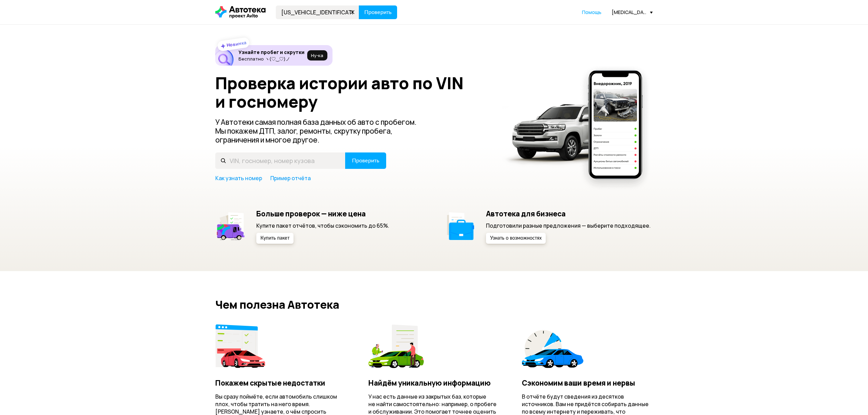 This screenshot has width=868, height=415. Describe the element at coordinates (237, 44) in the screenshot. I see `strong: Новинка` at that location.